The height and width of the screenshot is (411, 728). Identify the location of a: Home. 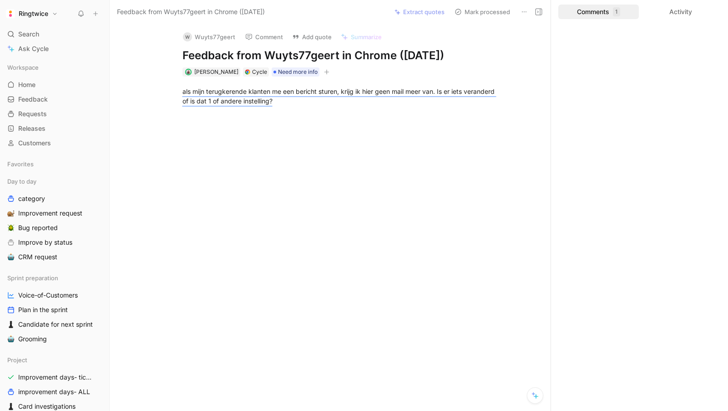
(55, 85).